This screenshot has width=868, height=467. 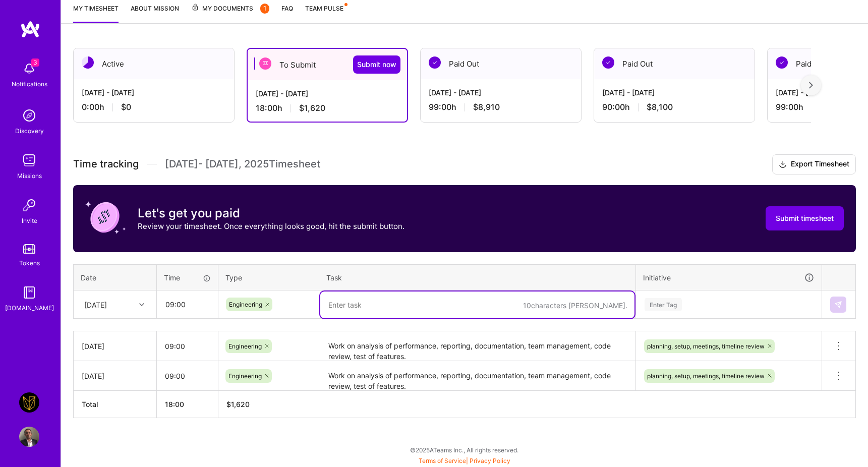 What do you see at coordinates (188, 405) in the screenshot?
I see `th: 18:00` at bounding box center [188, 405].